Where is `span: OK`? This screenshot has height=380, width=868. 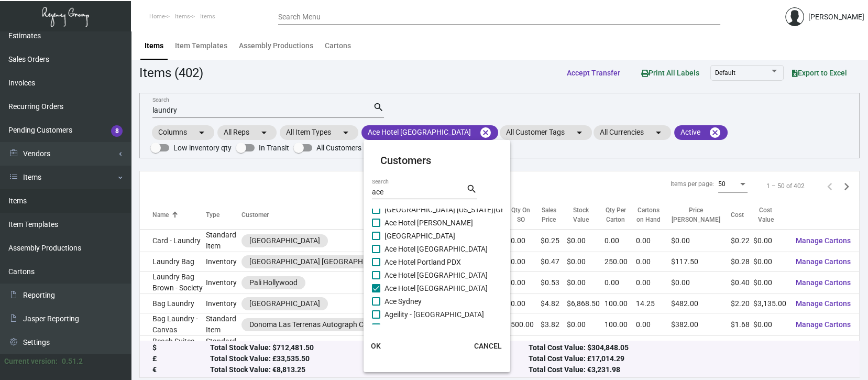
span: OK is located at coordinates (376, 346).